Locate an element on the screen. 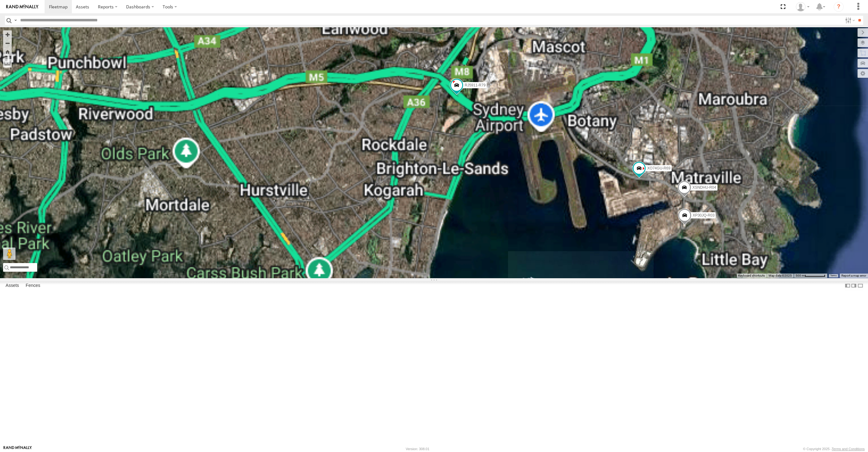 This screenshot has height=452, width=868. span: XSNDHU-R04 is located at coordinates (704, 187).